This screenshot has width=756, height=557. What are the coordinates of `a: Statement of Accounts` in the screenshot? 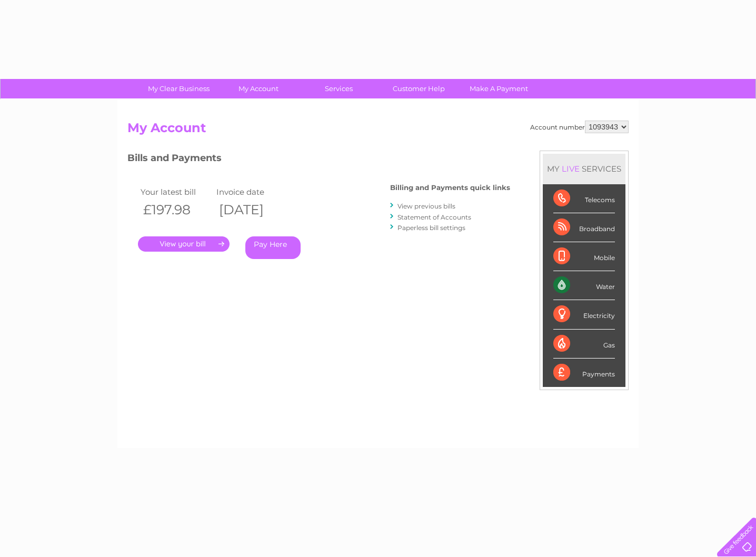 It's located at (434, 217).